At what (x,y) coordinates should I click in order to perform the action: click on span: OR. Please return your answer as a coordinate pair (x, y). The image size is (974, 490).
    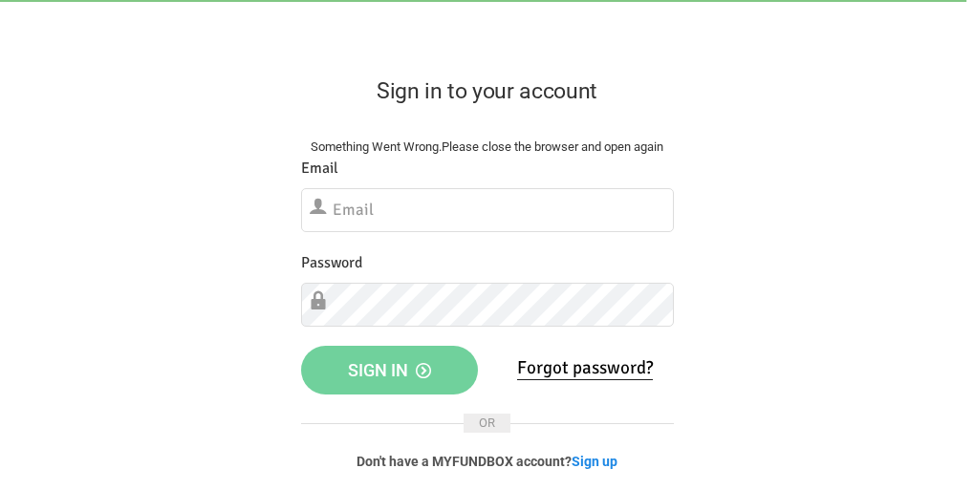
    Looking at the image, I should click on (486, 423).